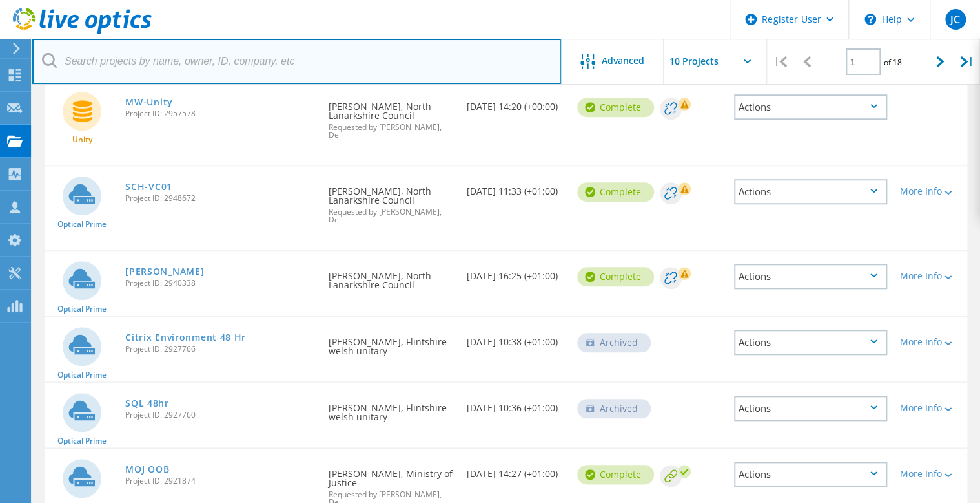 This screenshot has width=980, height=503. Describe the element at coordinates (220, 415) in the screenshot. I see `span: Project ID: 2927760` at that location.